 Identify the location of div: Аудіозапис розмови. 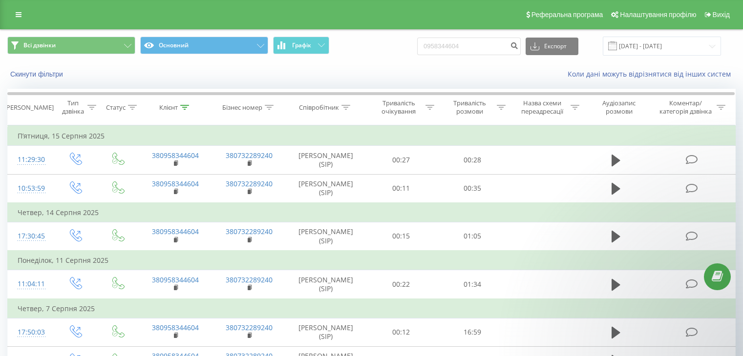
(619, 107).